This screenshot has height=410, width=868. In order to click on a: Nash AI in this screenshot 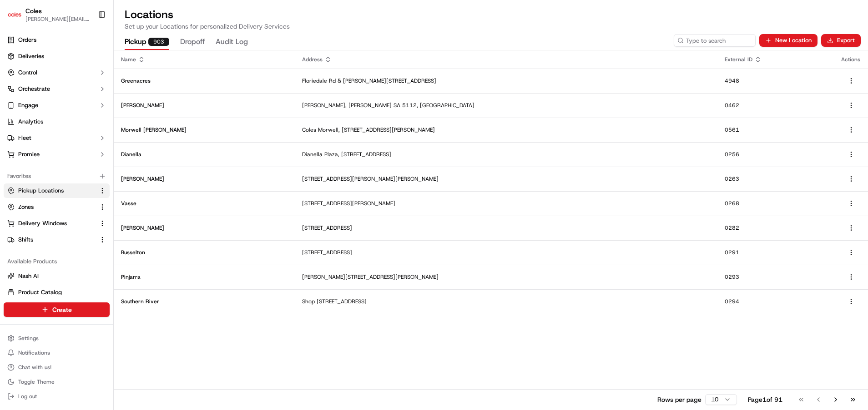, I will do `click(57, 277)`.